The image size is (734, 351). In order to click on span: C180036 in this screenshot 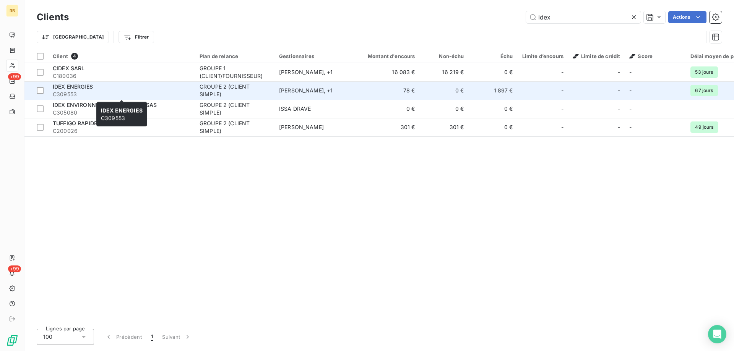, I will do `click(122, 76)`.